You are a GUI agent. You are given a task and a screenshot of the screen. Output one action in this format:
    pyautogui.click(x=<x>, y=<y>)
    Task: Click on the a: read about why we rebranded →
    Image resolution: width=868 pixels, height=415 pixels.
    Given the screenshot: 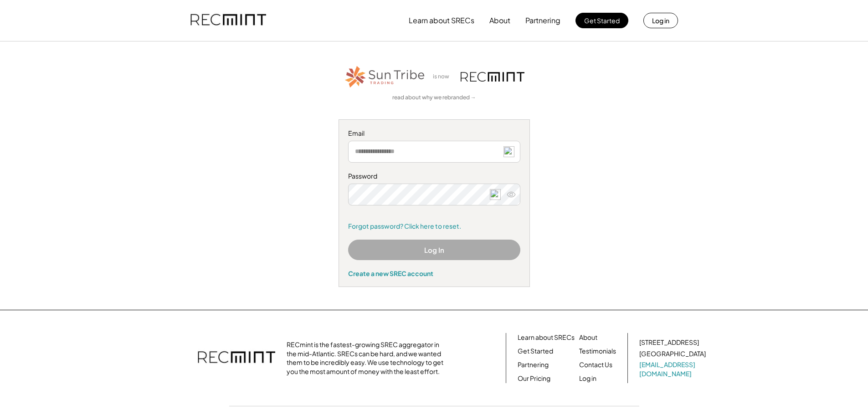 What is the action you would take?
    pyautogui.click(x=434, y=97)
    